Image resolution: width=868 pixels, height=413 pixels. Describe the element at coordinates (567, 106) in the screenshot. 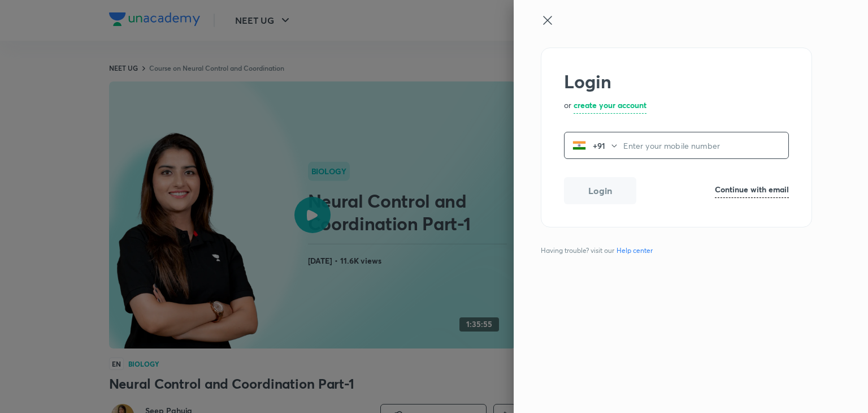

I see `p: or` at that location.